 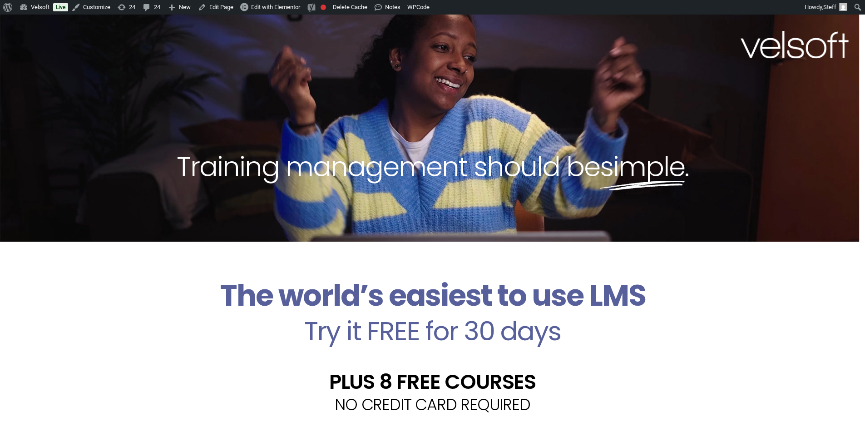 I want to click on h2: NO CREDIT CARD REQUIRED, so click(x=433, y=404).